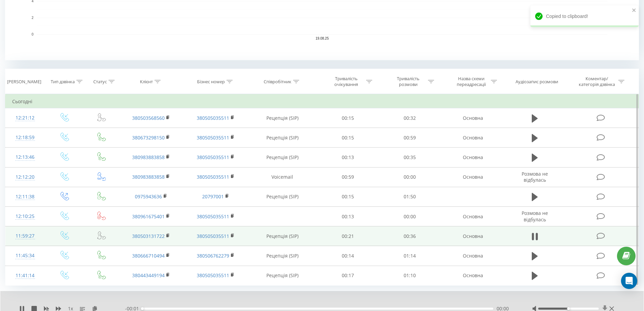 This screenshot has height=311, width=644. Describe the element at coordinates (471, 82) in the screenshot. I see `div: Назва схеми переадресації` at that location.